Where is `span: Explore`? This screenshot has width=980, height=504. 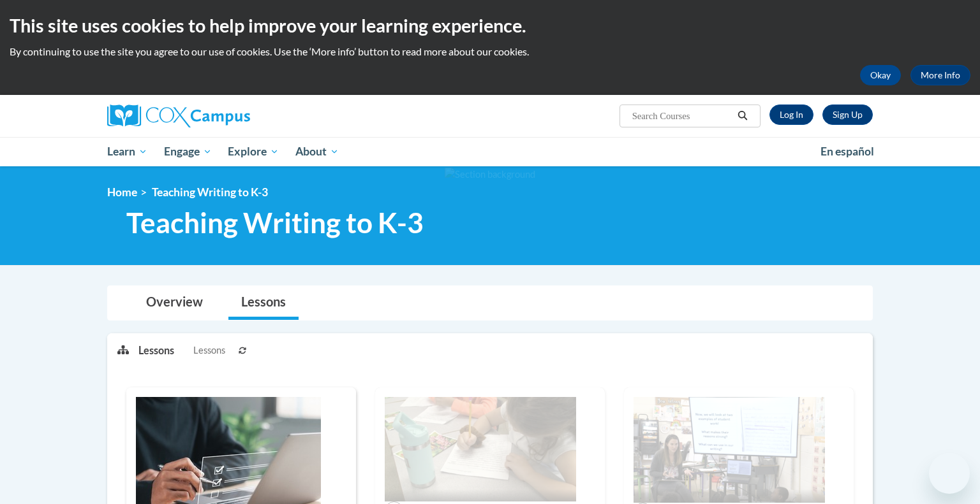 span: Explore is located at coordinates (253, 152).